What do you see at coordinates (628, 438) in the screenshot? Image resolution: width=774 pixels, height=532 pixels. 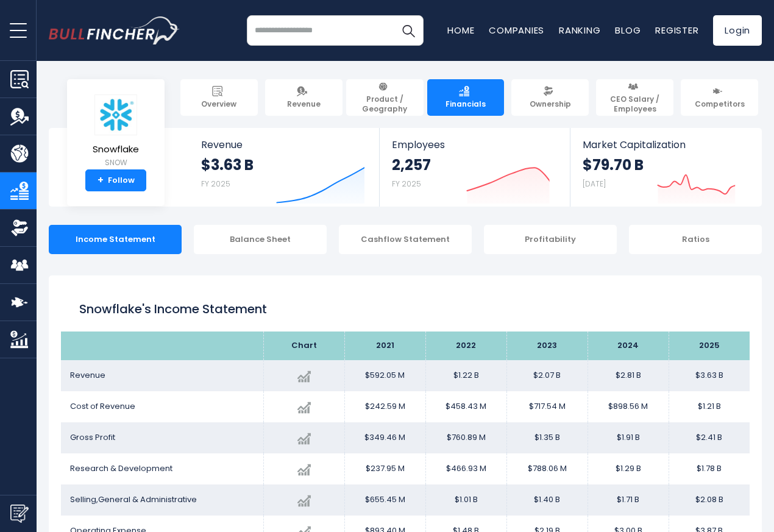 I see `td: $1.91 B` at bounding box center [628, 438].